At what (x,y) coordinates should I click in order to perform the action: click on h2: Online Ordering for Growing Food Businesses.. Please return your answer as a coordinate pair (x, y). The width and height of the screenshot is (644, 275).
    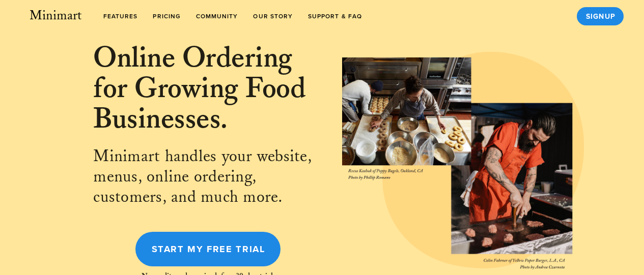
    Looking at the image, I should click on (208, 89).